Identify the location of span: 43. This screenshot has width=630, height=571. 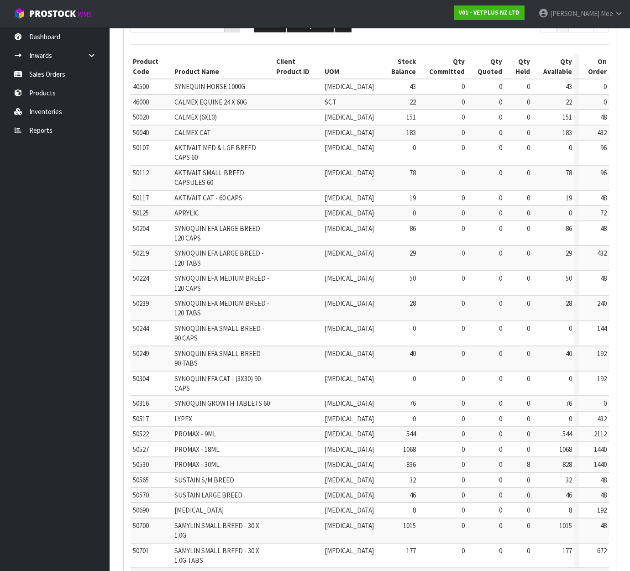
(412, 86).